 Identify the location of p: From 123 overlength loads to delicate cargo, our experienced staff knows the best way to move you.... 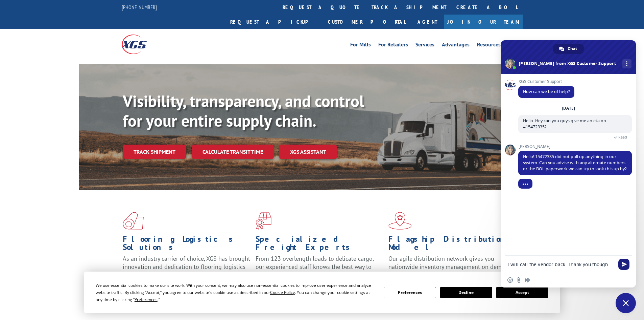
(320, 269).